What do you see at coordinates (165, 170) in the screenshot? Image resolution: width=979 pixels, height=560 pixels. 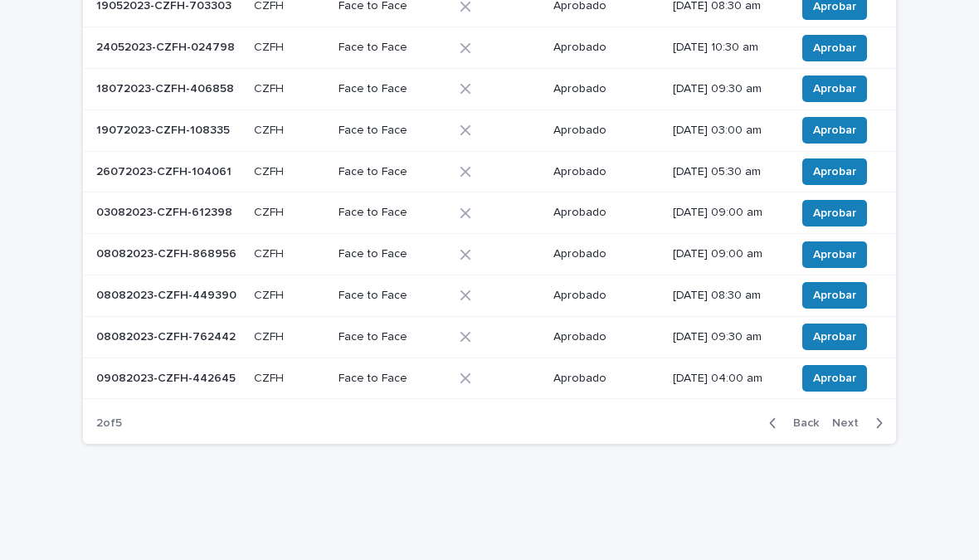 I see `p: 26072023-CZFH-104061` at bounding box center [165, 170].